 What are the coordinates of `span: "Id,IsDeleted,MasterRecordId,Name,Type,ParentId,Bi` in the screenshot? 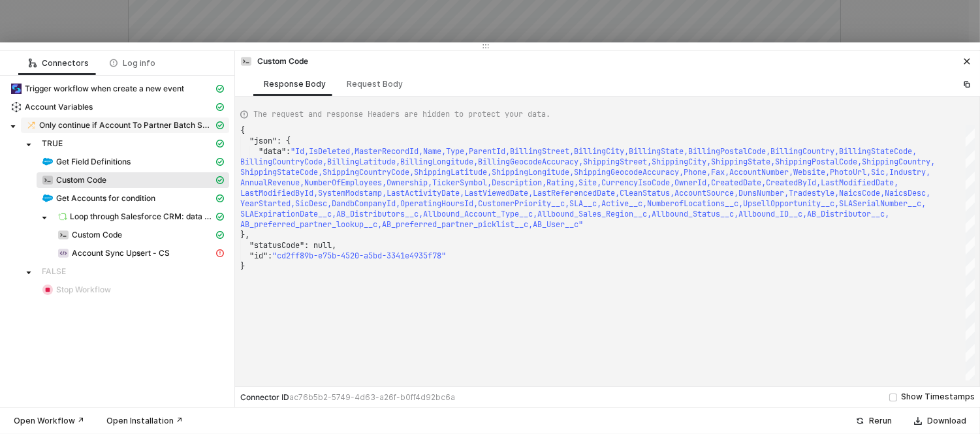 It's located at (405, 152).